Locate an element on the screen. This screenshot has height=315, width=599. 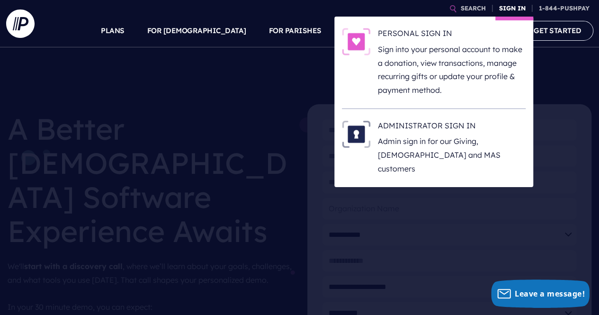
img: PERSONAL SIGN IN - Illustration is located at coordinates (356, 42).